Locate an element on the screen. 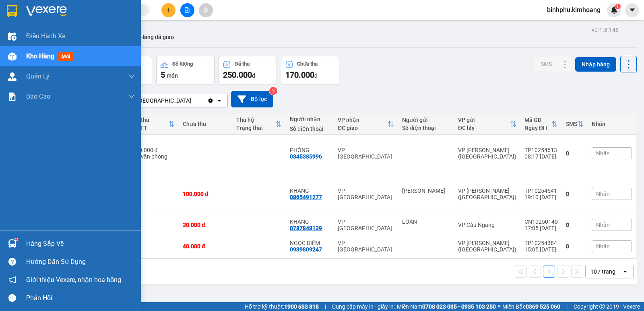 This screenshot has width=644, height=311. span: notification is located at coordinates (12, 280).